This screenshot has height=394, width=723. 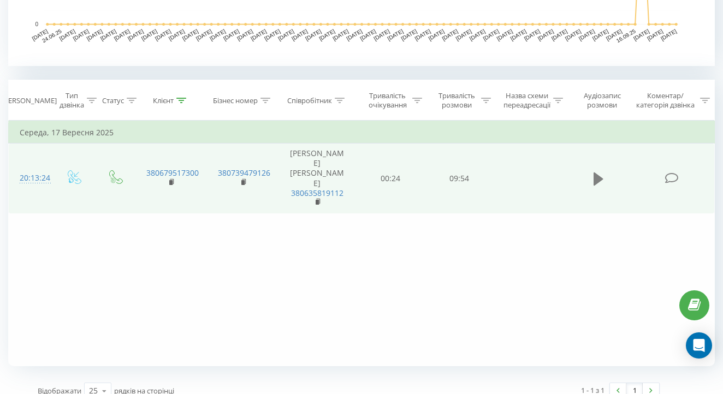 What do you see at coordinates (459, 179) in the screenshot?
I see `td: 09:54` at bounding box center [459, 179].